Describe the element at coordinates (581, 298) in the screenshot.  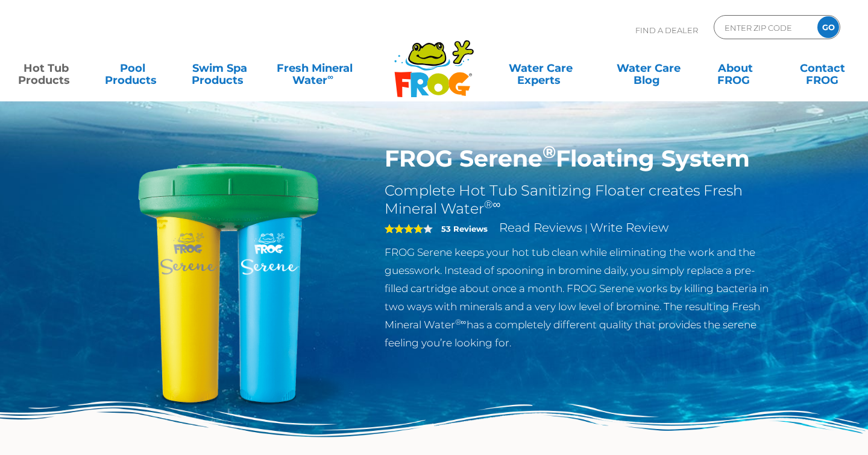
I see `p: FROG Serene keeps your hot tub clean while eliminating the work and the guesswork. Instead of spo...` at that location.